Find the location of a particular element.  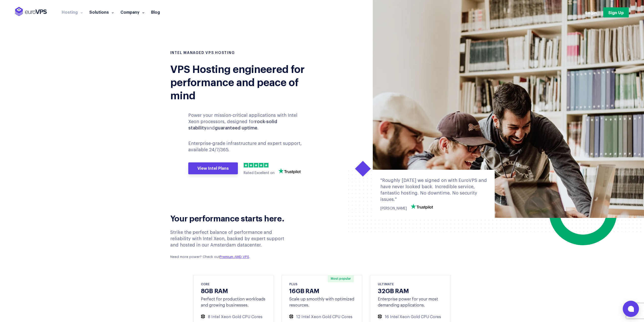

div: ULTIMATE is located at coordinates (411, 284).